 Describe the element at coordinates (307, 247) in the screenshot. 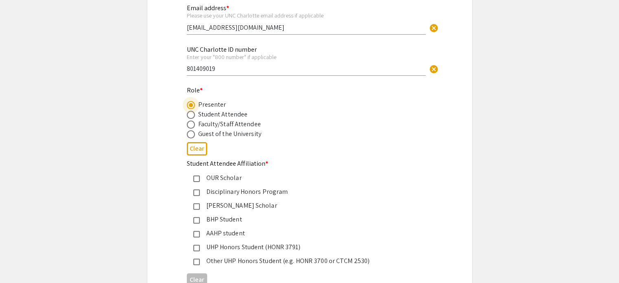

I see `div: UHP Honors Student (HONR 3791)` at that location.